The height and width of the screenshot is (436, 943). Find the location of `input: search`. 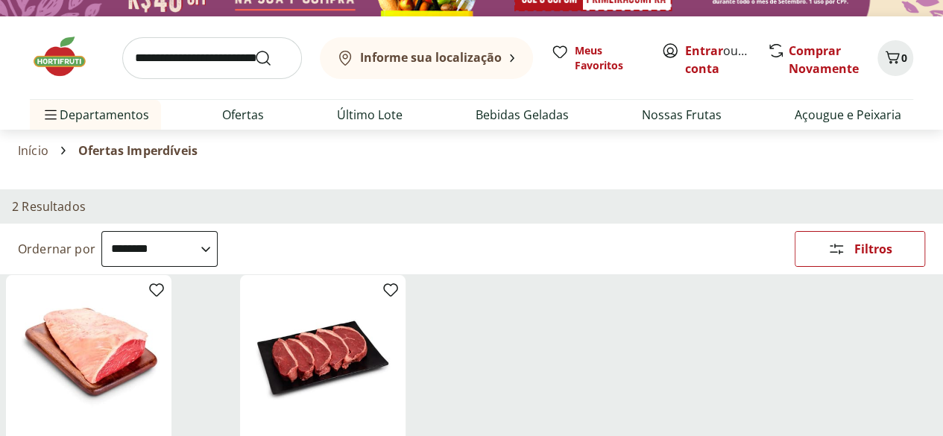

input: search is located at coordinates (212, 58).